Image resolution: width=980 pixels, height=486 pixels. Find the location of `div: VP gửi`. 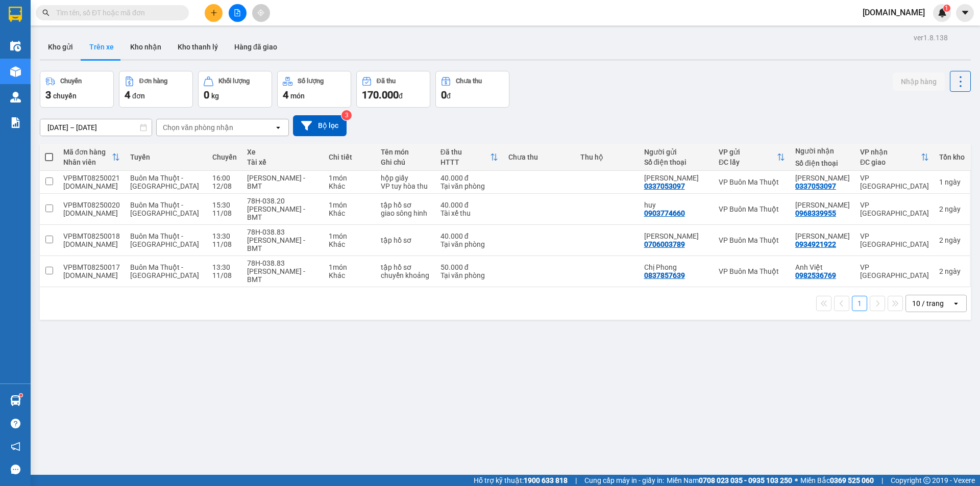

div: VP gửi is located at coordinates (748, 152).